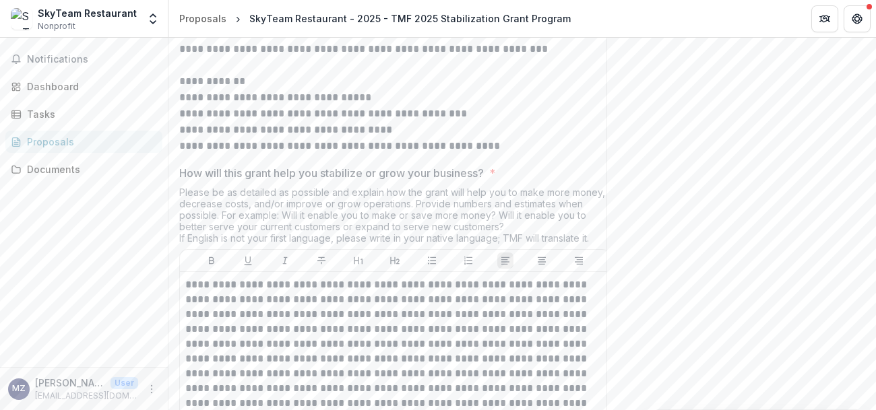 The height and width of the screenshot is (410, 876). I want to click on nav: breadcrumb, so click(375, 18).